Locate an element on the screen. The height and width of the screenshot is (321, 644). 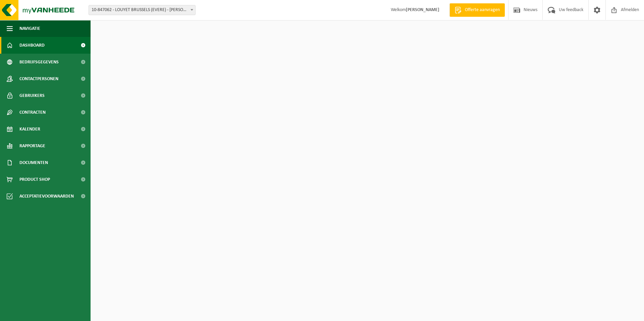
span: Acceptatievoorwaarden is located at coordinates (47, 196).